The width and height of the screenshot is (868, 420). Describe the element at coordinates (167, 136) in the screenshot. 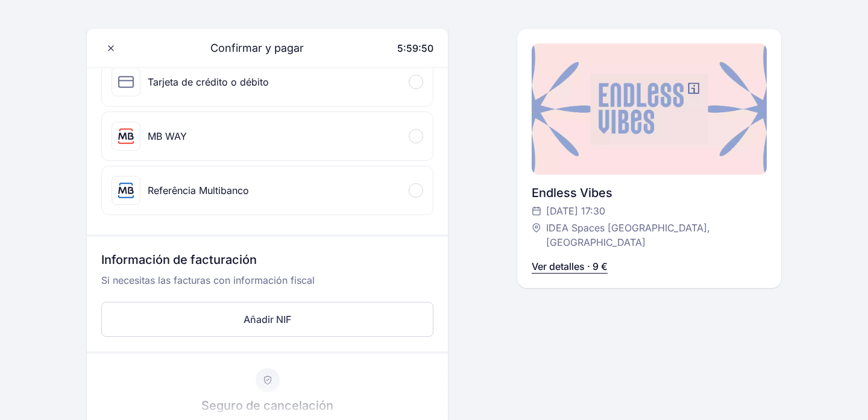

I see `div: MB WAY` at that location.